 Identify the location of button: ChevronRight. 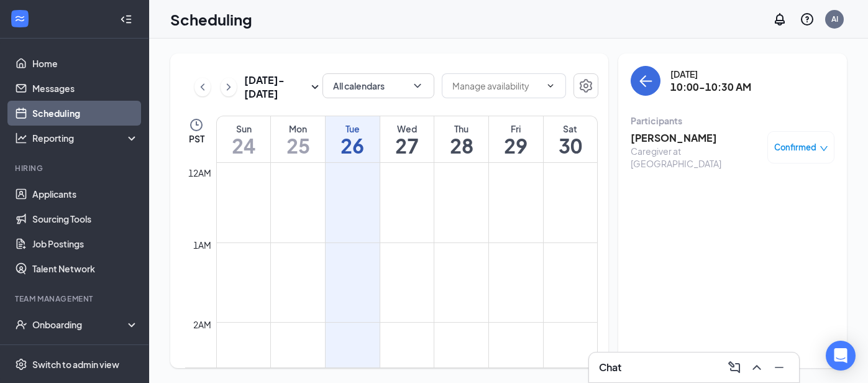
(229, 87).